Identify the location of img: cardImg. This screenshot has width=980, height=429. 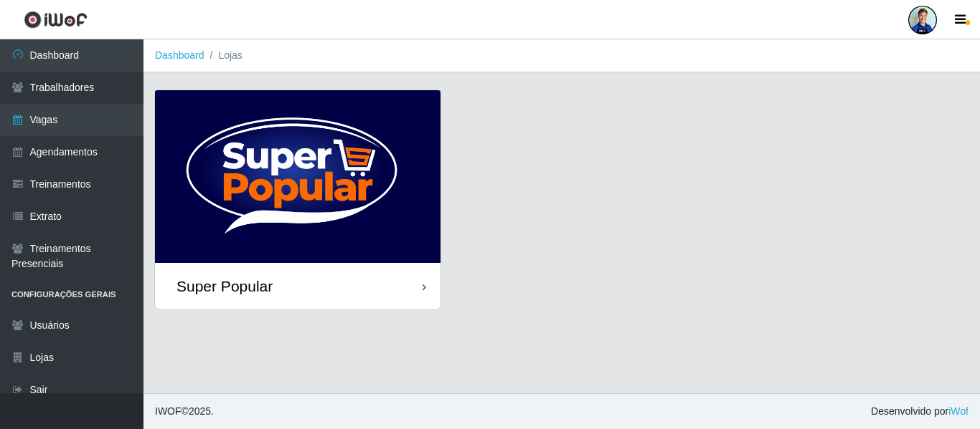
(298, 176).